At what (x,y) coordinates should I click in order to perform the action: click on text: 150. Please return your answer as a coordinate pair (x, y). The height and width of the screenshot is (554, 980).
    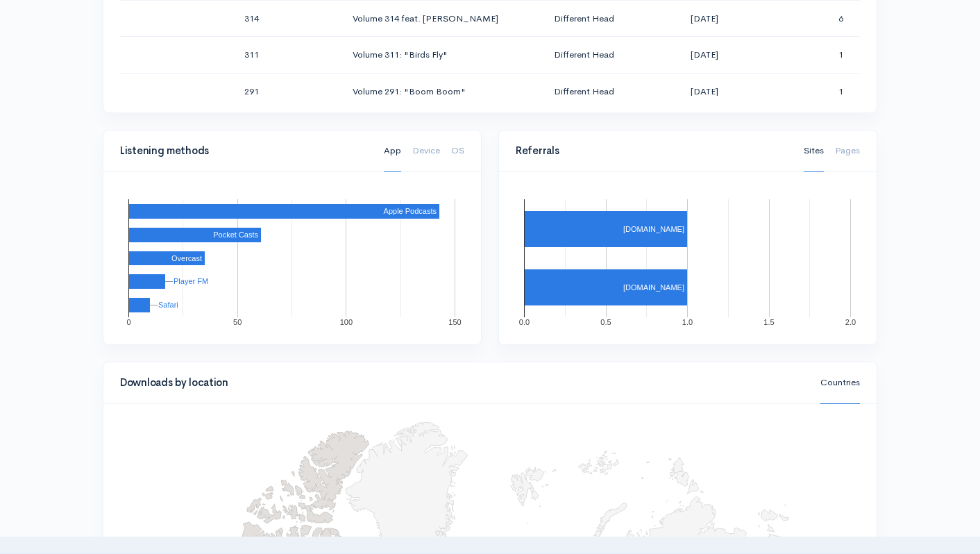
    Looking at the image, I should click on (455, 322).